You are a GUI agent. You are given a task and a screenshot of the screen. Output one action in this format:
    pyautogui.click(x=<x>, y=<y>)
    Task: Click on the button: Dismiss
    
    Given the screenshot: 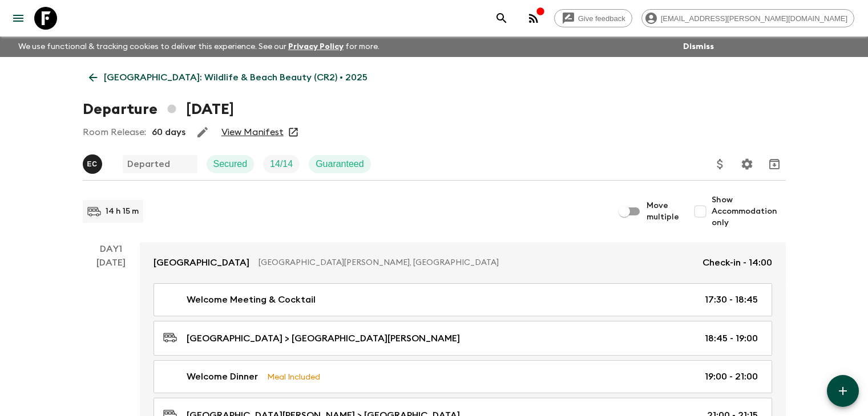 What is the action you would take?
    pyautogui.click(x=698, y=47)
    